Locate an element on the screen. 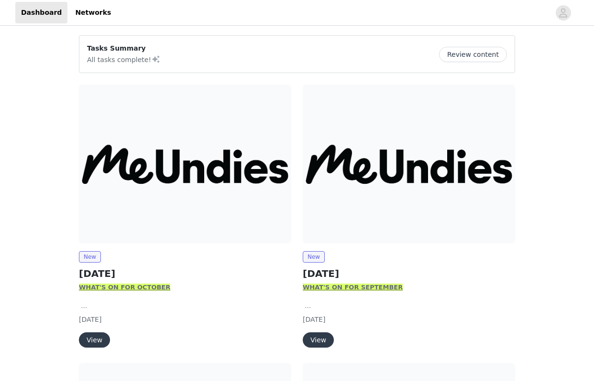 This screenshot has width=594, height=381. a: Dashboard is located at coordinates (41, 12).